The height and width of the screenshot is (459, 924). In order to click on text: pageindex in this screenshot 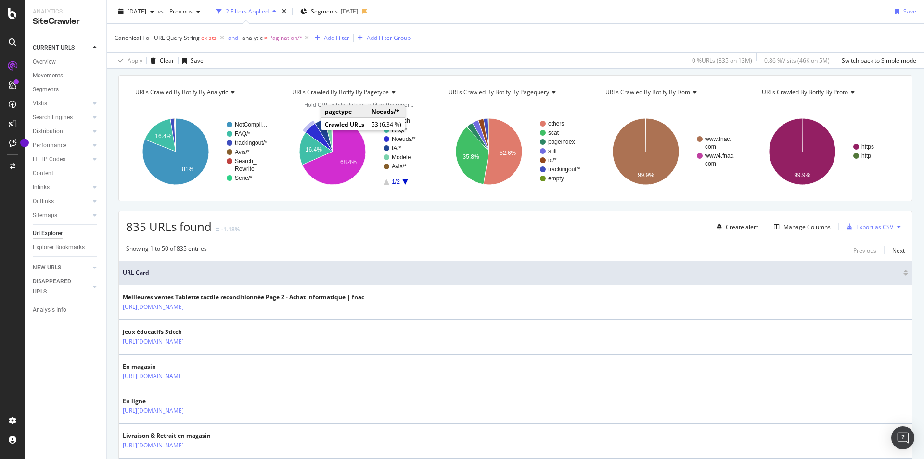, I will do `click(561, 142)`.